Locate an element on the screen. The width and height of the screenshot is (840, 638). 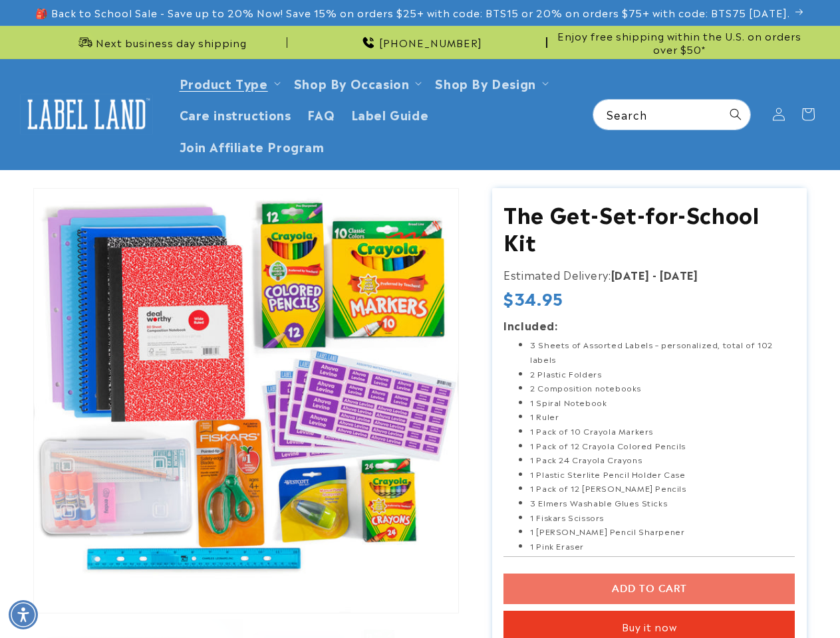
li: 1 Ruler is located at coordinates (662, 416).